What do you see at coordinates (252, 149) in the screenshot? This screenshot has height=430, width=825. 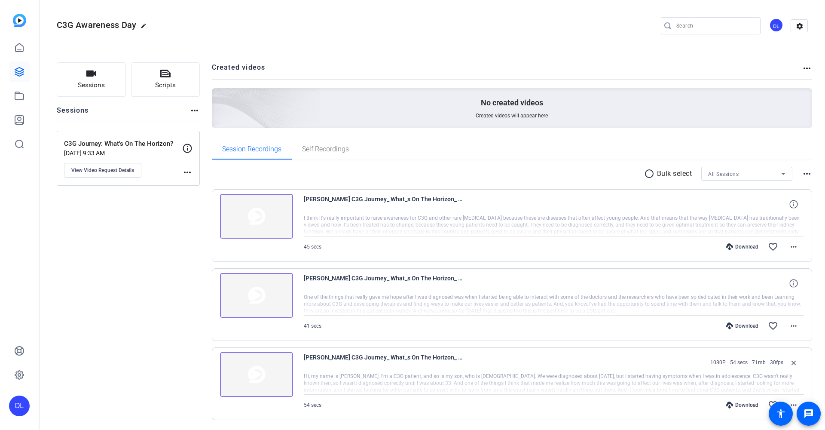 I see `span: Session Recordings` at bounding box center [252, 149].